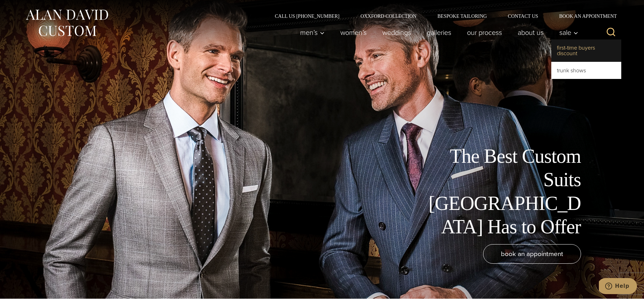  I want to click on a: book an appointment, so click(532, 254).